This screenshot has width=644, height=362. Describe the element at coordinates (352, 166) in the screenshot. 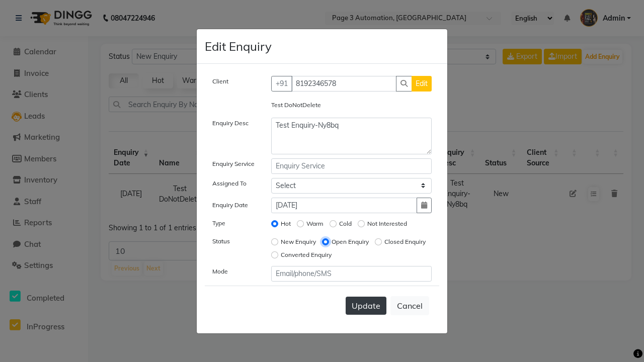

I see `input: Enquiry Service` at that location.